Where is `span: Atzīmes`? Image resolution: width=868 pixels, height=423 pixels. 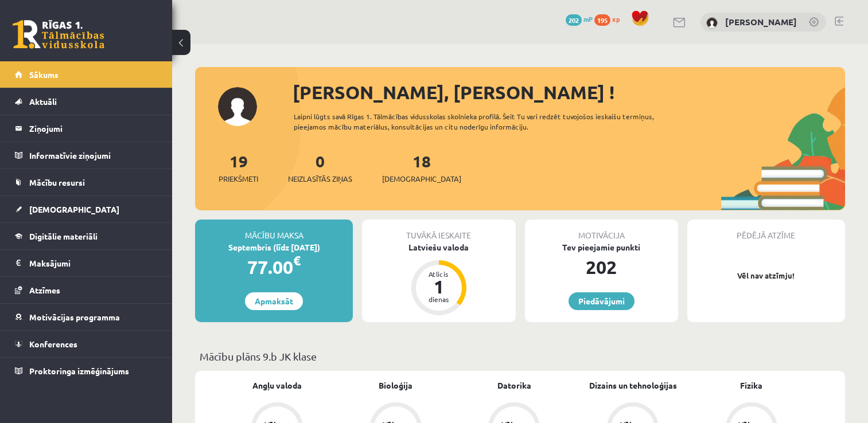 span: Atzīmes is located at coordinates (44, 290).